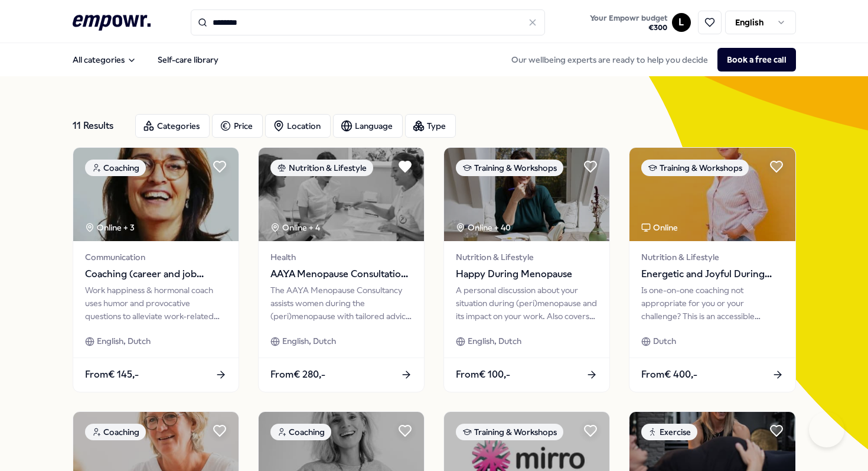  Describe the element at coordinates (110, 227) in the screenshot. I see `div: Online + 3` at that location.